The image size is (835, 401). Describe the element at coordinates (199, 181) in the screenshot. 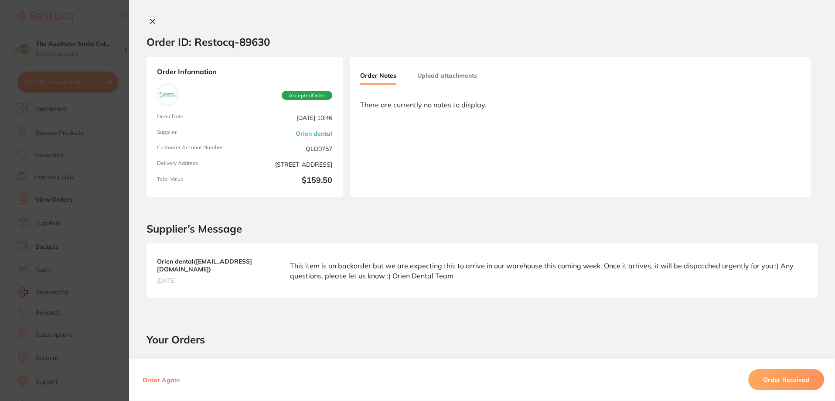

I see `span: Total Value` at that location.